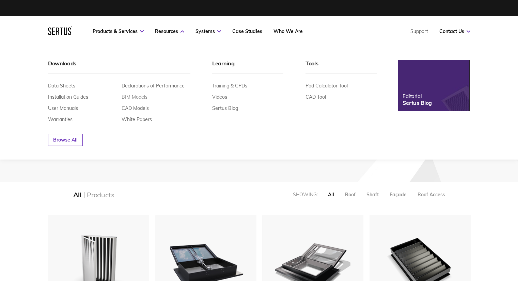 Image resolution: width=518 pixels, height=281 pixels. Describe the element at coordinates (288, 31) in the screenshot. I see `a: Who We Are` at that location.